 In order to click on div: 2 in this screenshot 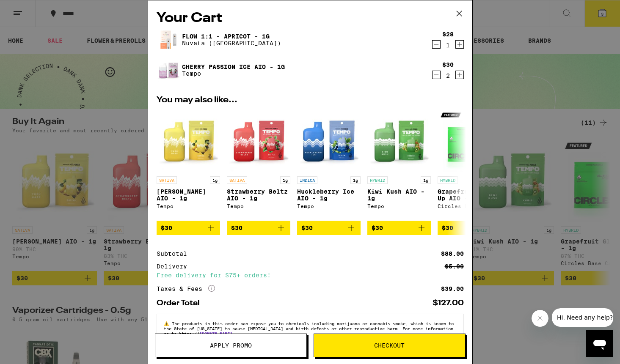, I will do `click(448, 76)`.